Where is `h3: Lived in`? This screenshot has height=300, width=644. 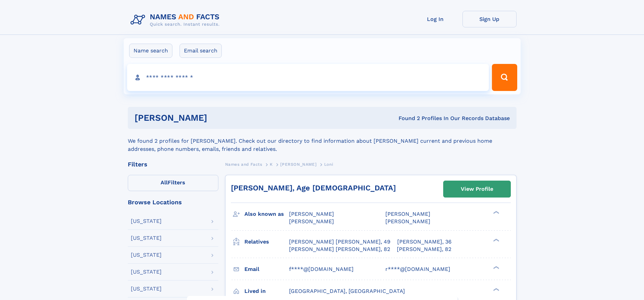
h3: Lived in is located at coordinates (267, 291).